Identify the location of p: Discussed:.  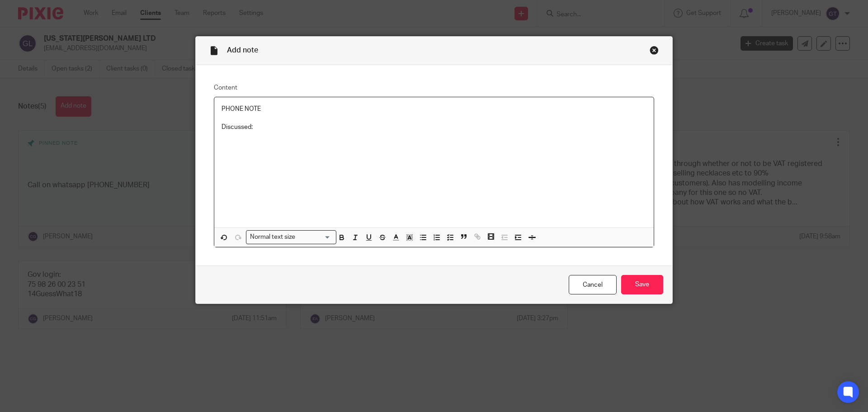
(434, 127).